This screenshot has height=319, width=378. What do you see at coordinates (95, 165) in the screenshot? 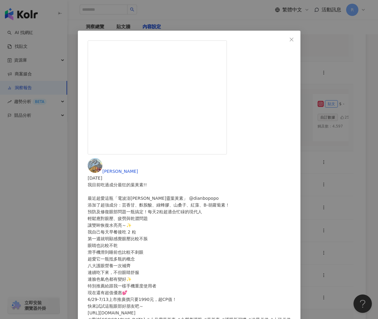
I see `img: KOL Avatar` at bounding box center [95, 165].